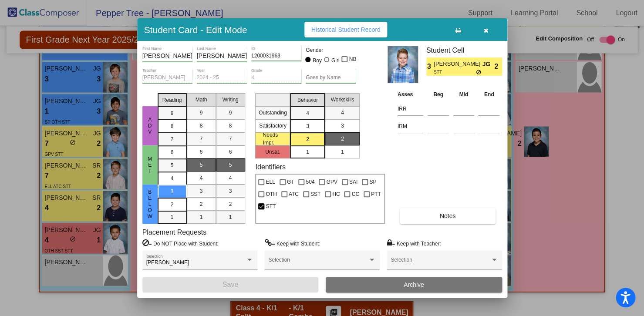 The image size is (644, 316). What do you see at coordinates (230, 100) in the screenshot?
I see `span: Writing` at bounding box center [230, 100].